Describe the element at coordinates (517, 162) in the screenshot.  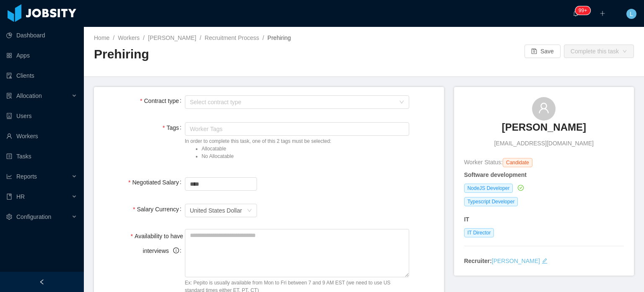
I see `span: Candidate` at that location.